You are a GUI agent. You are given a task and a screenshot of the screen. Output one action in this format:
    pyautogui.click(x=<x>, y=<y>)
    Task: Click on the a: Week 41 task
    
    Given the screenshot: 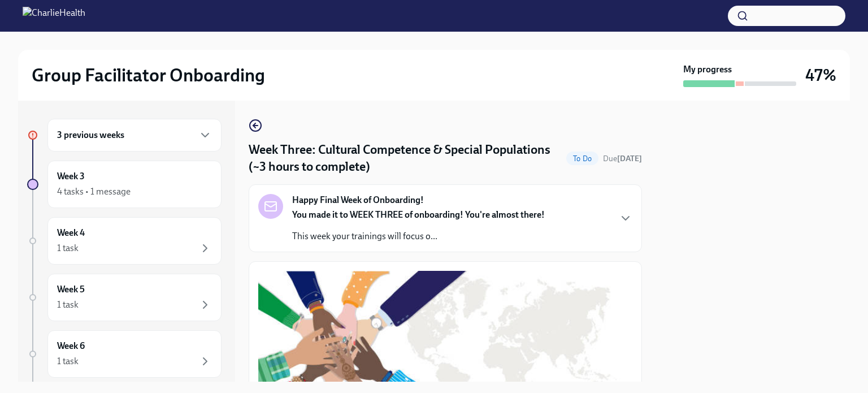 What is the action you would take?
    pyautogui.click(x=124, y=241)
    